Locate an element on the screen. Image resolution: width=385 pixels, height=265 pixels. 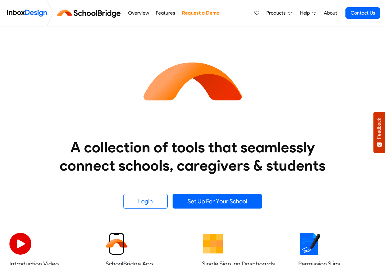
img: icon_schoolbridge.svg is located at coordinates (192, 81).